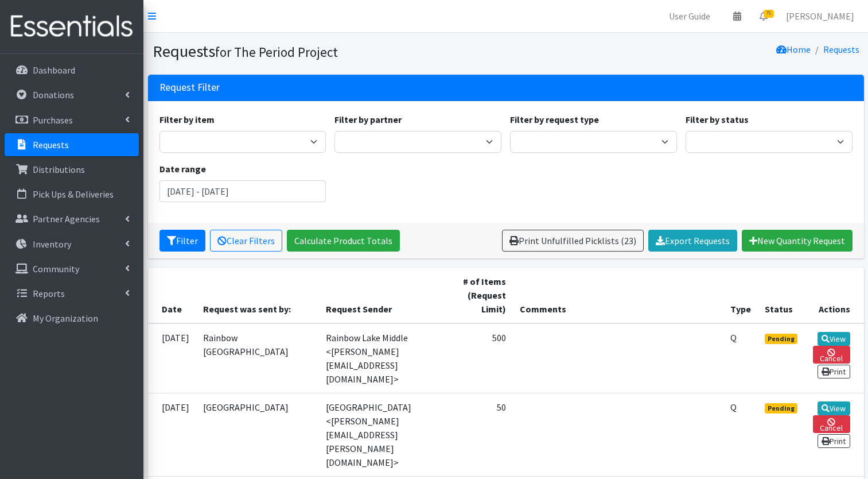  Describe the element at coordinates (72, 219) in the screenshot. I see `a: Partner Agencies` at that location.